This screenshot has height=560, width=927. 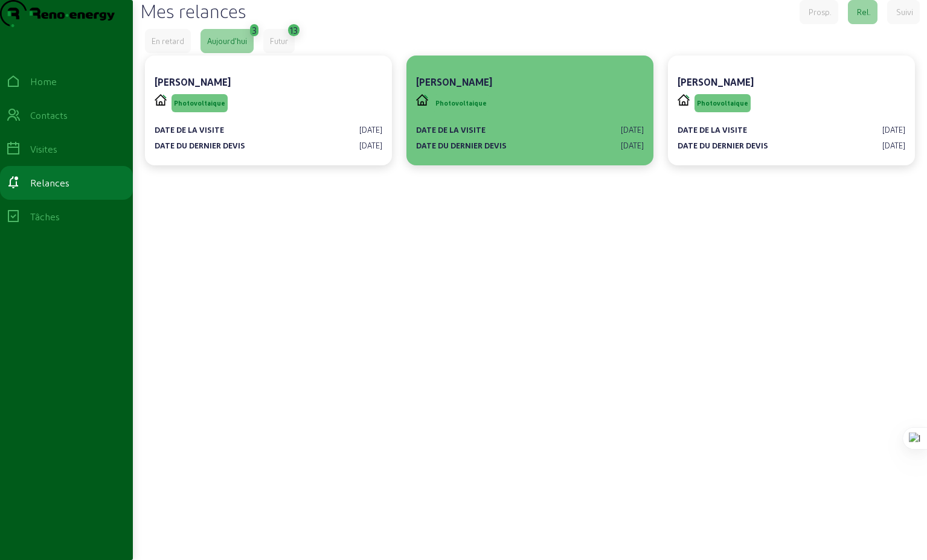 What do you see at coordinates (168, 41) in the screenshot?
I see `div: En retard` at bounding box center [168, 41].